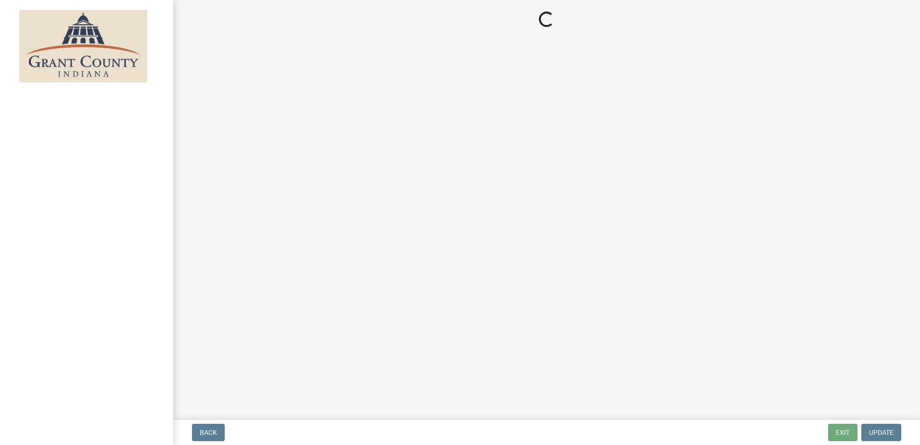  Describe the element at coordinates (208, 432) in the screenshot. I see `button: Back` at that location.